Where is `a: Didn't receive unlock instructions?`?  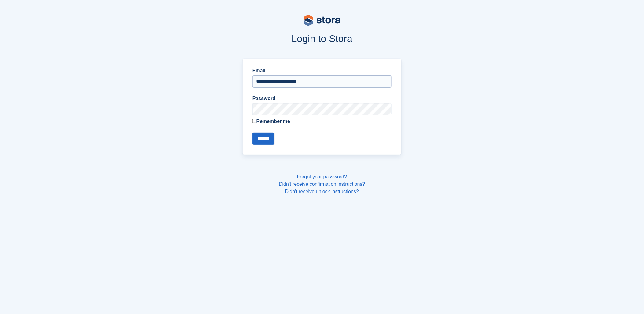 a: Didn't receive unlock instructions? is located at coordinates (322, 191).